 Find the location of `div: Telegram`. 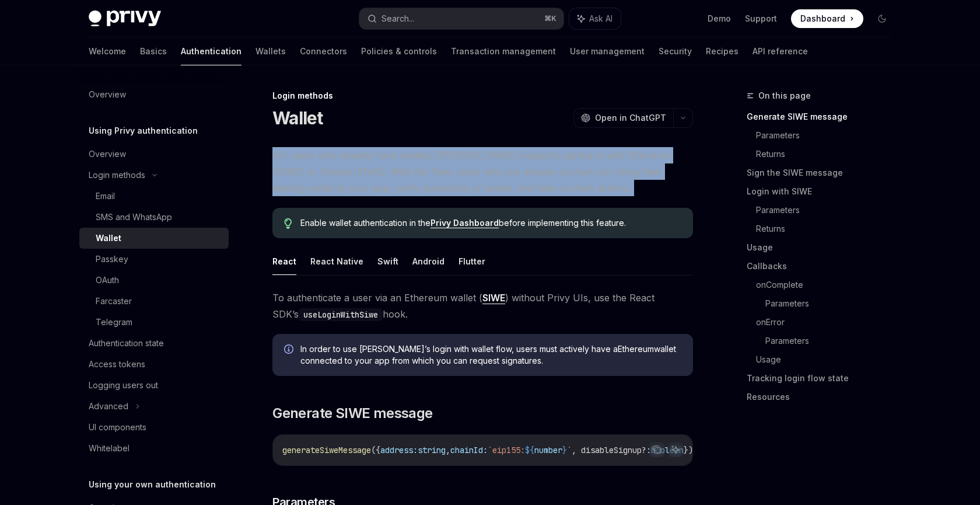

div: Telegram is located at coordinates (114, 323).